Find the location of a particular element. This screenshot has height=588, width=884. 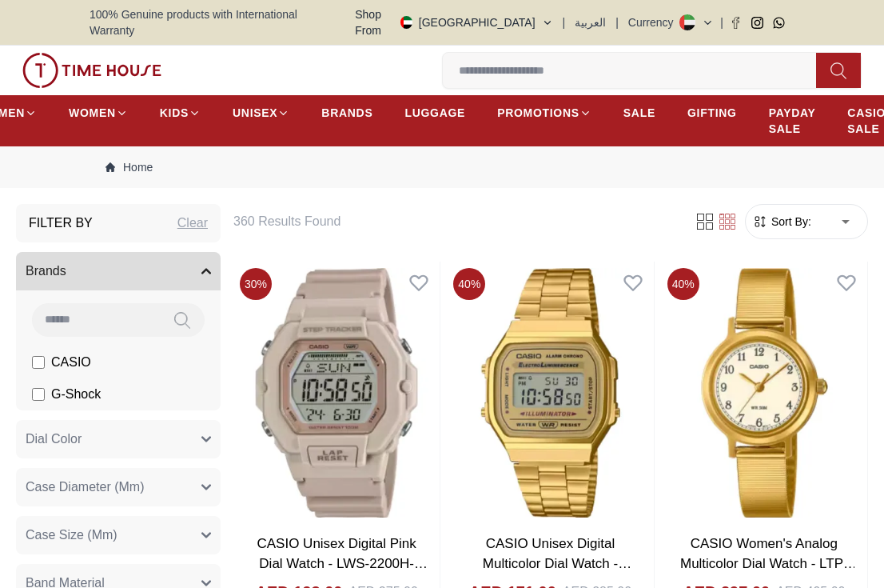

span: Case Size (Mm) is located at coordinates (71, 535).